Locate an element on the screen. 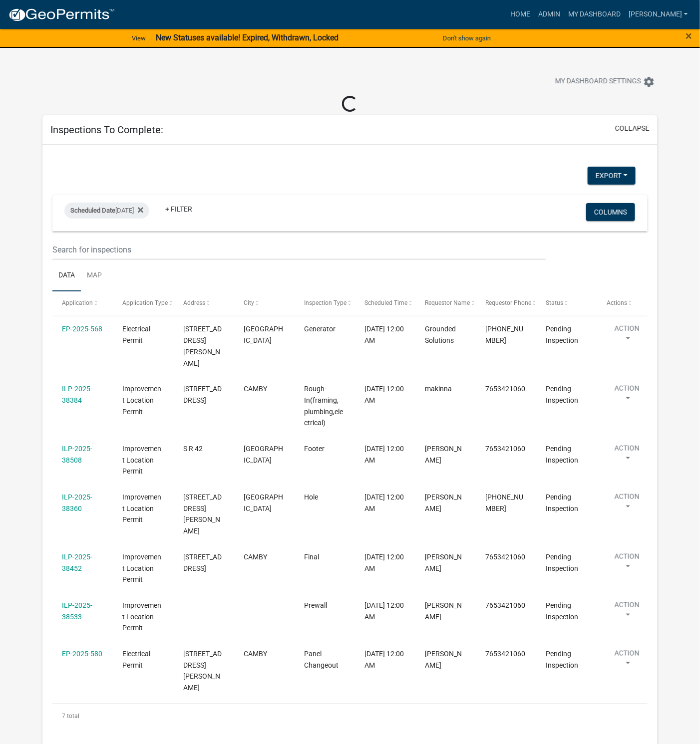 Image resolution: width=700 pixels, height=744 pixels. a: ILP-2025-38360 is located at coordinates (77, 502).